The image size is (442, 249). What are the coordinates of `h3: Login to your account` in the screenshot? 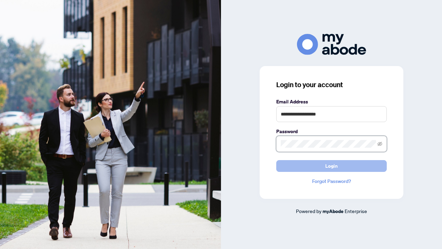 It's located at (331, 85).